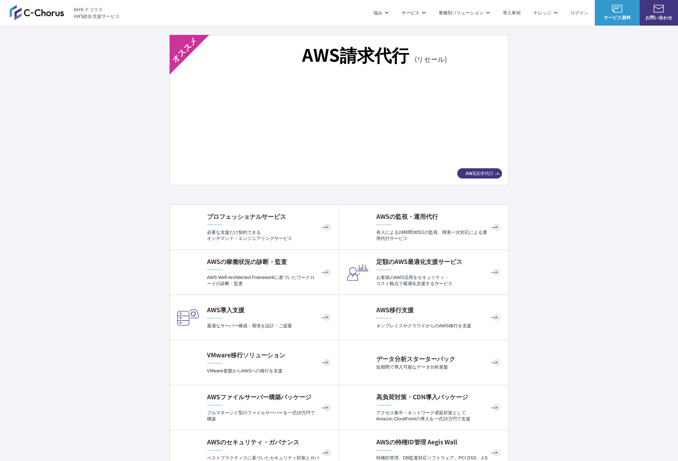 The width and height of the screenshot is (678, 461). Describe the element at coordinates (439, 235) in the screenshot. I see `p: 有人による24時間365日の監視、障害一次対応による運用代行サービス` at that location.